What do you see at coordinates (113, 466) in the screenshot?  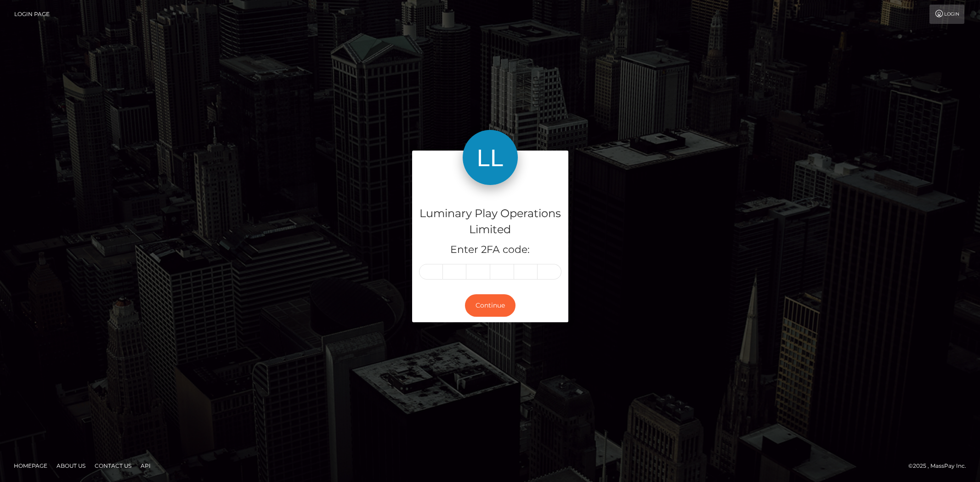 I see `a: Contact Us` at bounding box center [113, 466].